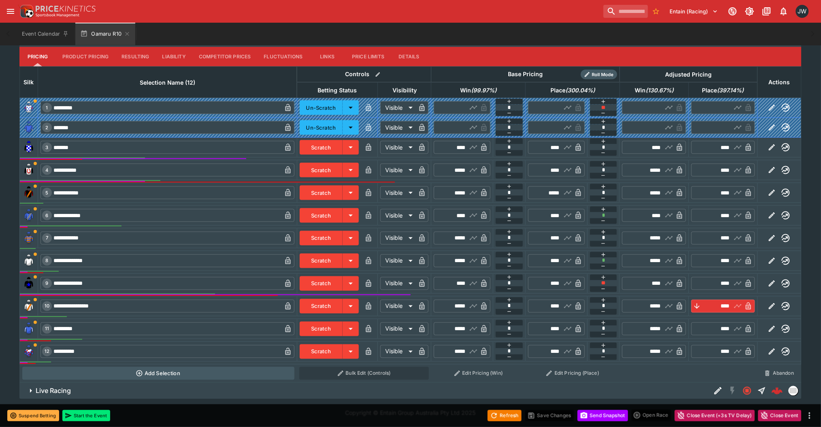 This screenshot has width=821, height=427. Describe the element at coordinates (29, 170) in the screenshot. I see `img: runner 4` at that location.